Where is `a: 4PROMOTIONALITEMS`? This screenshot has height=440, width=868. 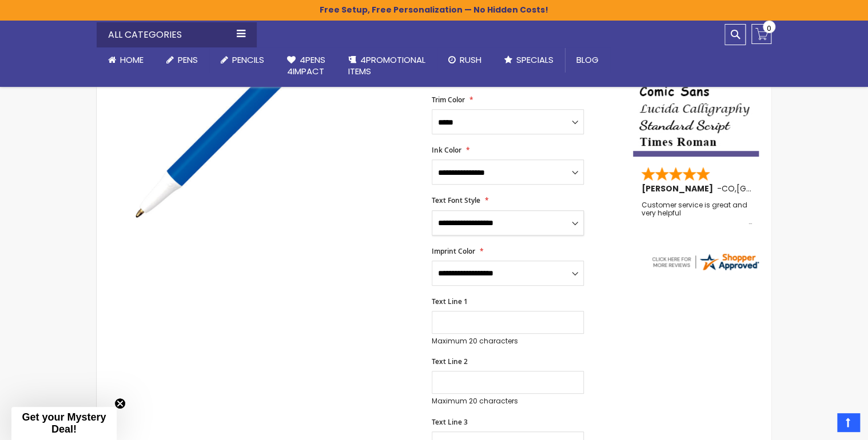
a: 4PROMOTIONALITEMS is located at coordinates (386, 65).